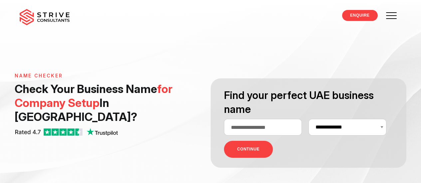  Describe the element at coordinates (109, 76) in the screenshot. I see `h6: Name Checker` at that location.